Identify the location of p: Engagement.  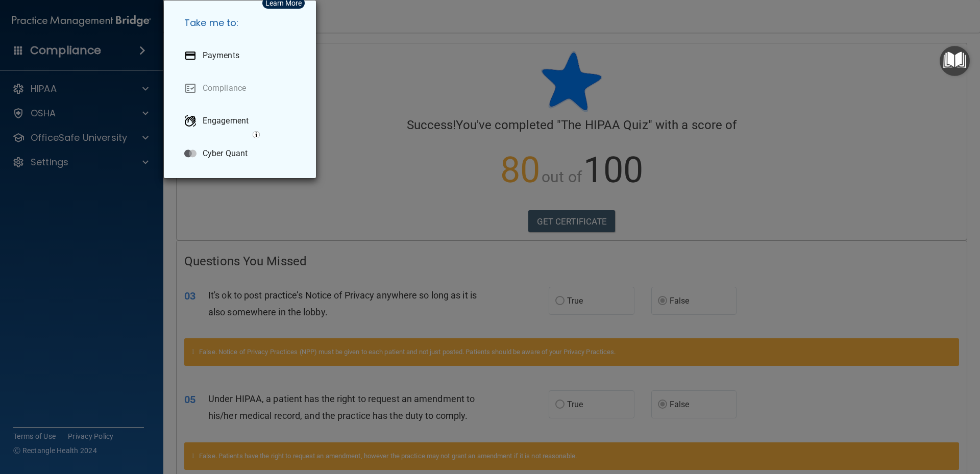
(226, 121).